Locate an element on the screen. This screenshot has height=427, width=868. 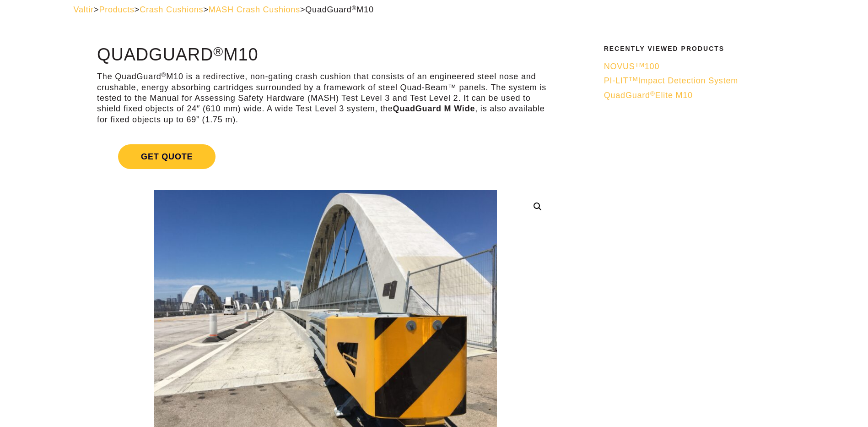
span: MASH Crash Cushions is located at coordinates (254, 9).